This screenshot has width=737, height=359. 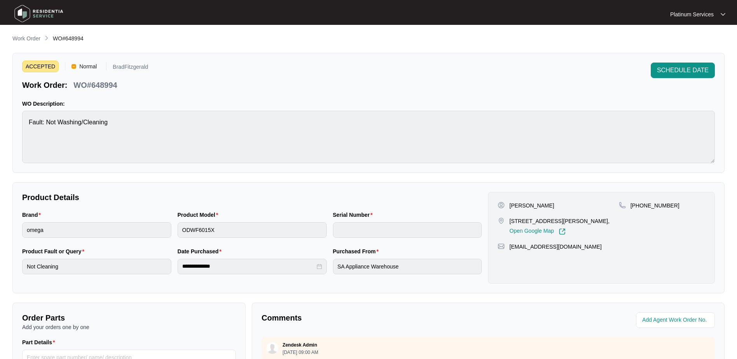 I want to click on input: Brand, so click(x=97, y=230).